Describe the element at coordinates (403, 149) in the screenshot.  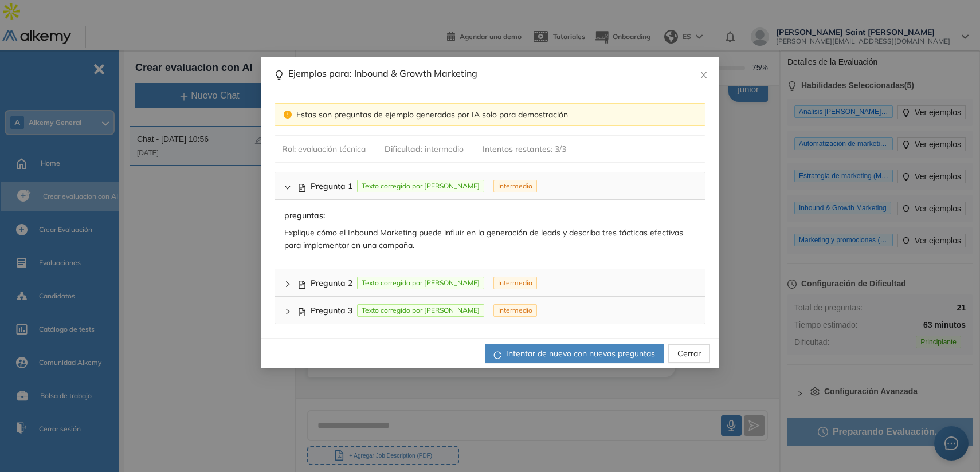
I see `strong: Dificultad :` at that location.